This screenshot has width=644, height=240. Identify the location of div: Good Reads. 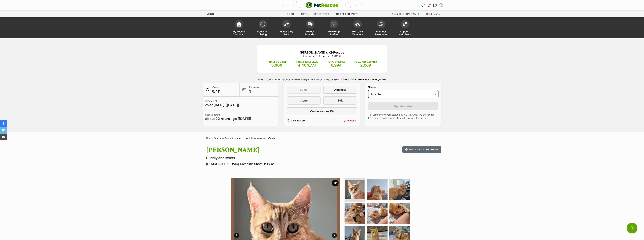
(433, 14).